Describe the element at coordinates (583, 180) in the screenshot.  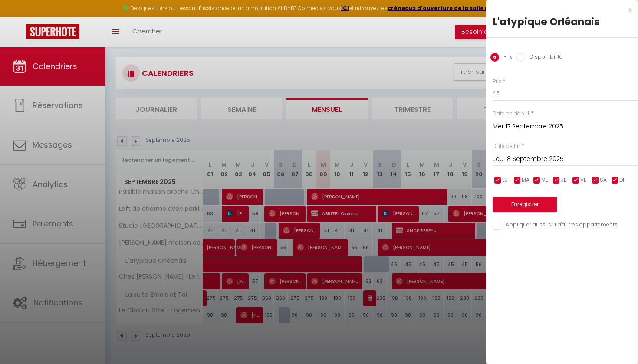
I see `span: VE` at that location.